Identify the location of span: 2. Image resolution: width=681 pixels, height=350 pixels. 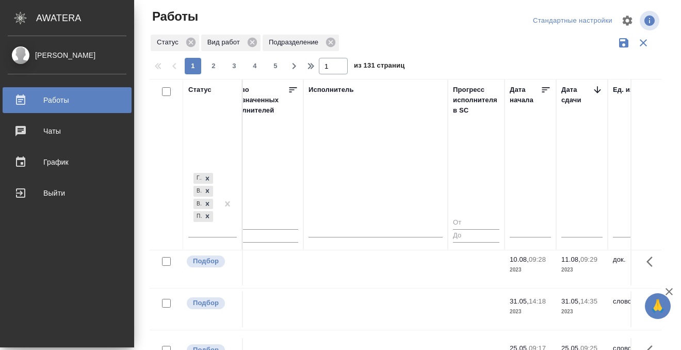
(213, 66).